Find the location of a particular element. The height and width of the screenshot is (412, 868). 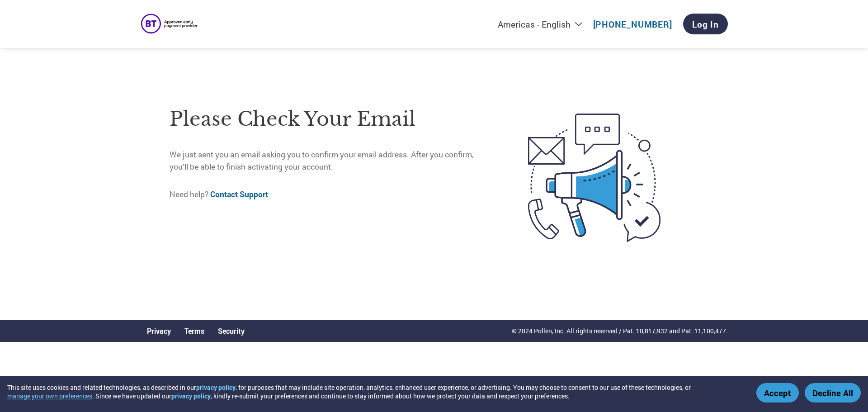

img: BT is located at coordinates (170, 24).